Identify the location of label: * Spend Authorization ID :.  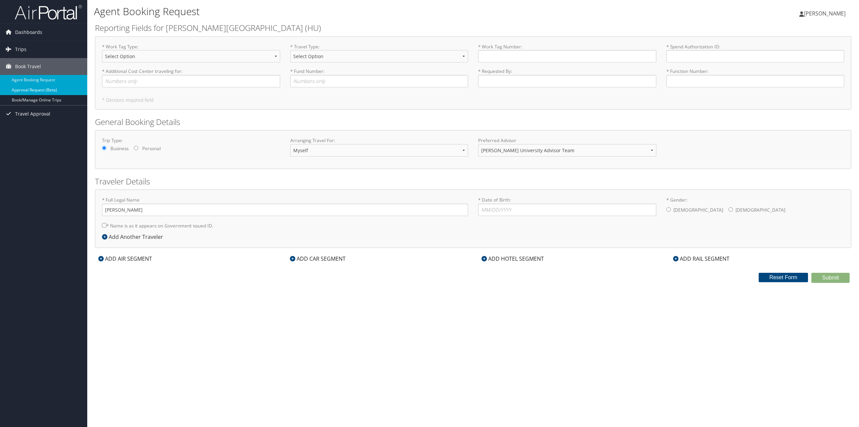
(755, 53).